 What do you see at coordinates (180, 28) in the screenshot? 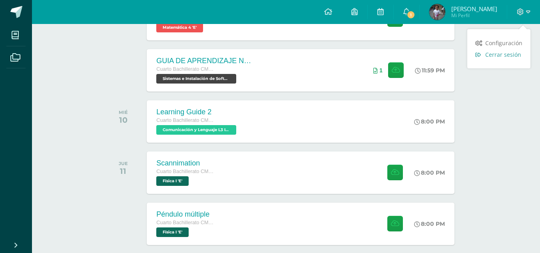
I see `span: Matemática 4 'E'` at bounding box center [180, 28].